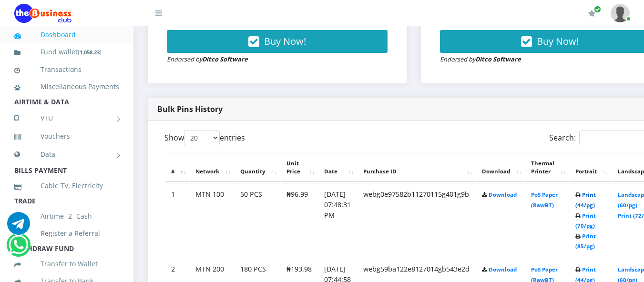  I want to click on a: Transfer to Wallet, so click(67, 264).